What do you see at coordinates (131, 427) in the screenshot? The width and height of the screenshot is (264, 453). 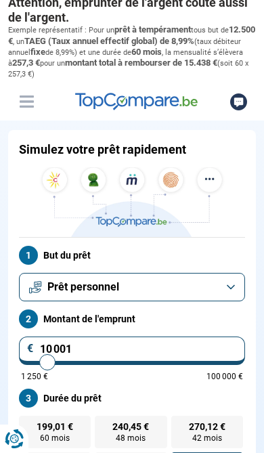 I see `span: 240,45 €` at bounding box center [131, 427].